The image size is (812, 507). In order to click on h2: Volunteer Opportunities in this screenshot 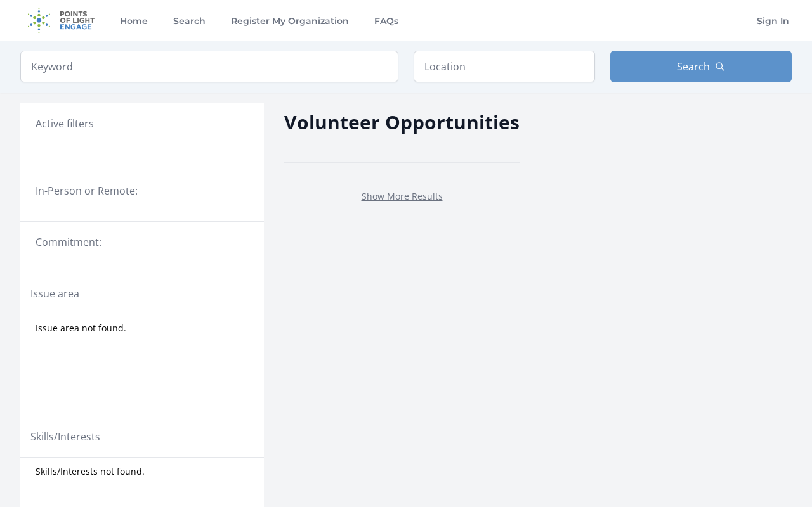, I will do `click(401, 122)`.